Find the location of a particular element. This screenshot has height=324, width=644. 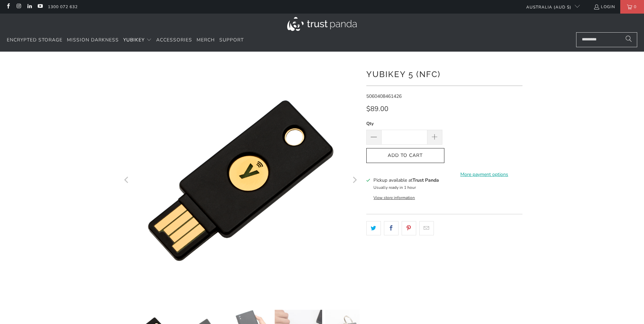

img: Trust Panda Australia is located at coordinates (322, 24).